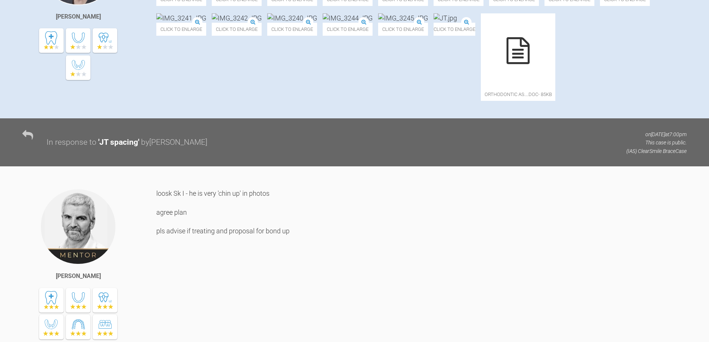  Describe the element at coordinates (78, 227) in the screenshot. I see `img: Ross Hobson` at that location.